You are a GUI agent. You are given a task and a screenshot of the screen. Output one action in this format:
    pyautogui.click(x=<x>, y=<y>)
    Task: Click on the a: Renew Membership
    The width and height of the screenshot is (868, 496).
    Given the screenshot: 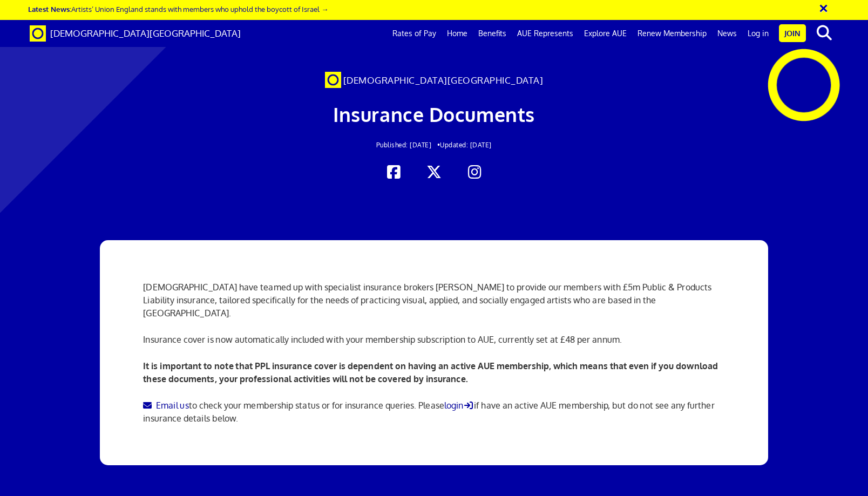 What is the action you would take?
    pyautogui.click(x=672, y=34)
    